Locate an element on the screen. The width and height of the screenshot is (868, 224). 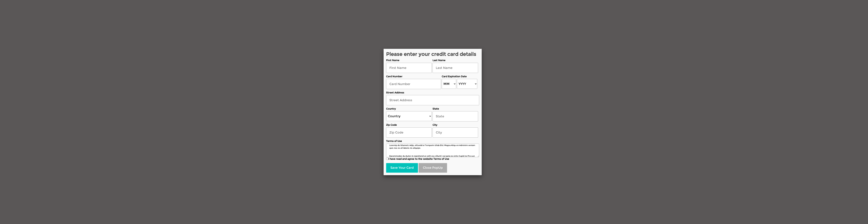
input: Zip Code is located at coordinates (409, 133).